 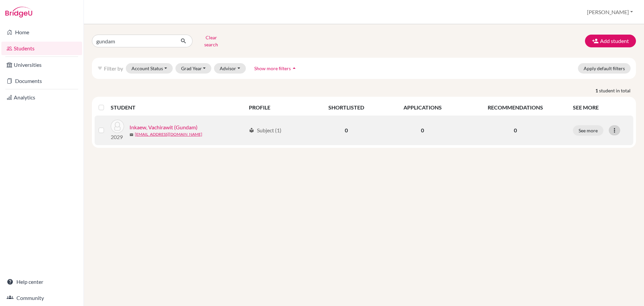 What do you see at coordinates (19, 12) in the screenshot?
I see `img: Bridge-U` at bounding box center [19, 12].